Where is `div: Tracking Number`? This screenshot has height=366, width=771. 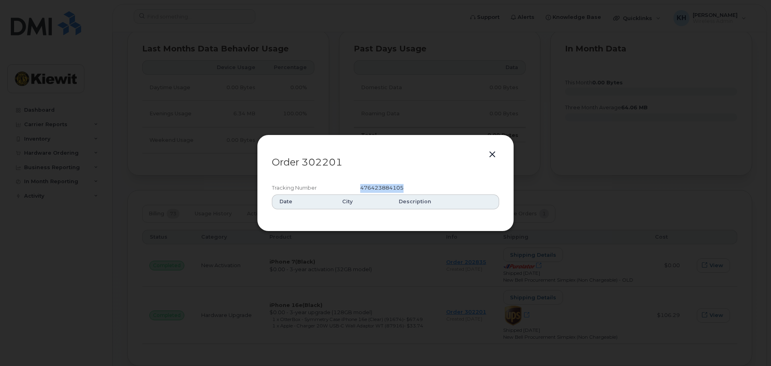 div: Tracking Number is located at coordinates (316, 188).